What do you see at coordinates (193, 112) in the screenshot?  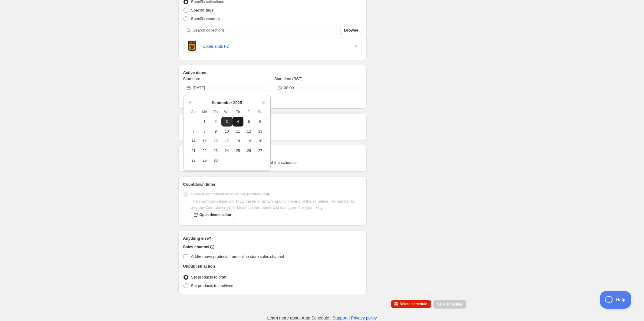 I see `th: Sunday` at bounding box center [193, 112].